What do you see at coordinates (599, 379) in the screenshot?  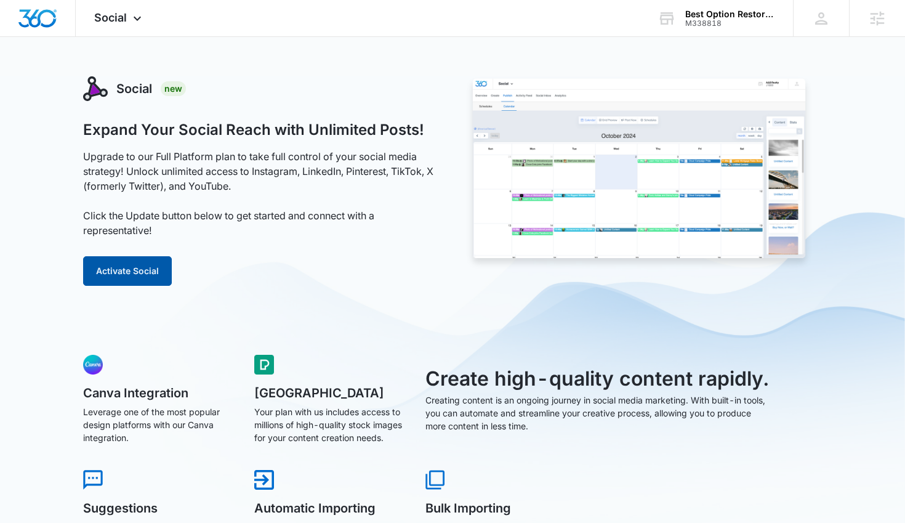 I see `h3: Create high-quality content rapidly.` at bounding box center [599, 379].